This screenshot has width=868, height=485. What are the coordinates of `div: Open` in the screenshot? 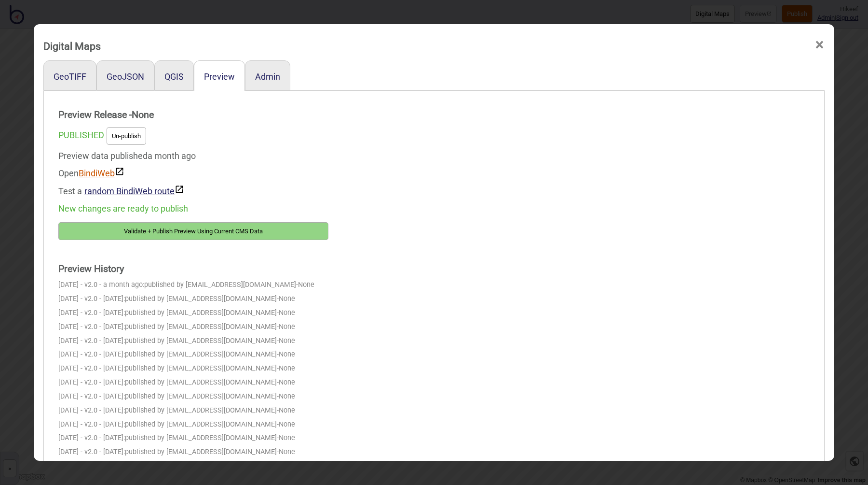 It's located at (194, 174).